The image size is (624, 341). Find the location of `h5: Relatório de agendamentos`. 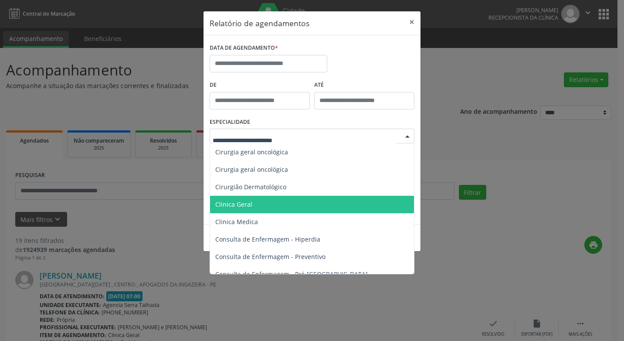

h5: Relatório de agendamentos is located at coordinates (259, 23).